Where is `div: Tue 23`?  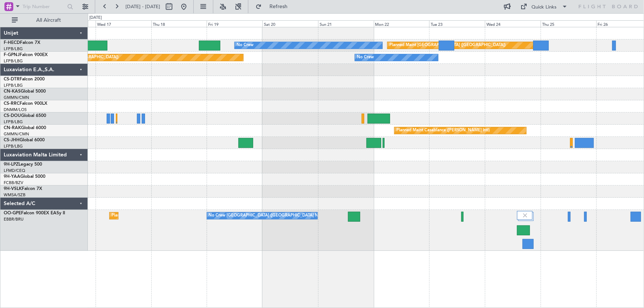 div: Tue 23 is located at coordinates (457, 24).